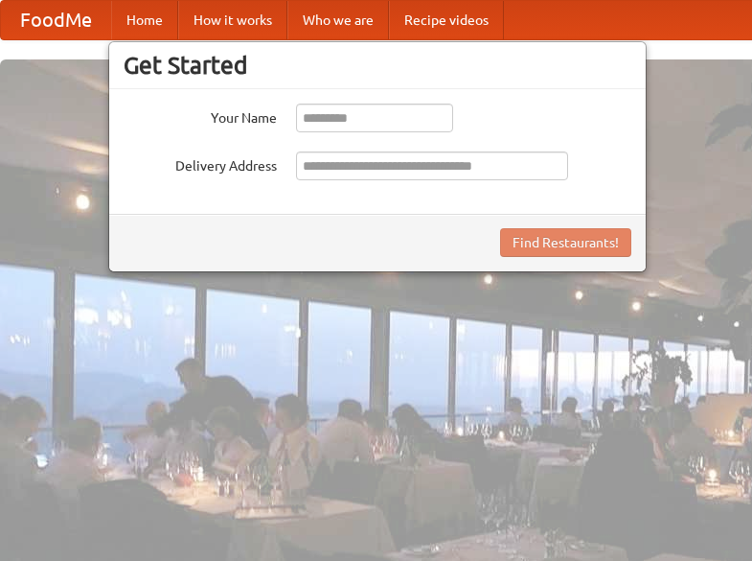 This screenshot has height=561, width=752. What do you see at coordinates (233, 20) in the screenshot?
I see `a: How it works` at bounding box center [233, 20].